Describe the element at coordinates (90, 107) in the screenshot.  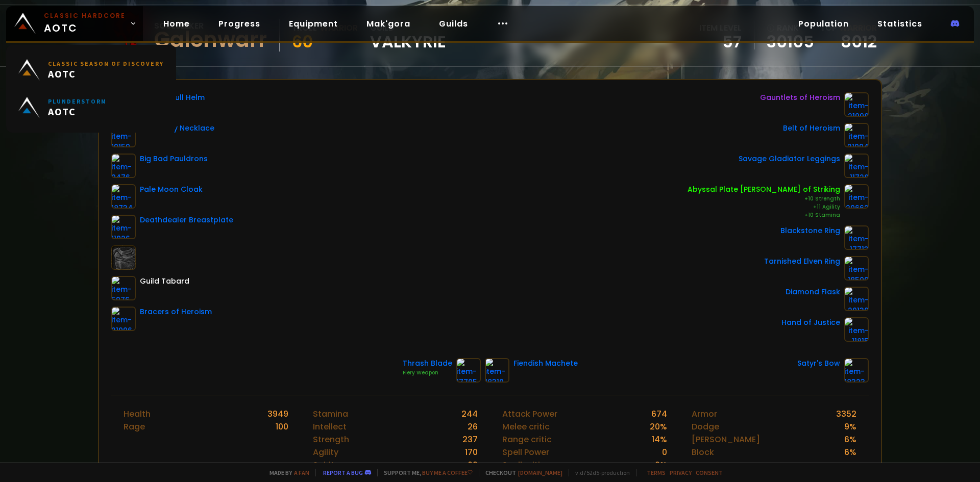
I see `a: PlunderstormAOTC` at that location.